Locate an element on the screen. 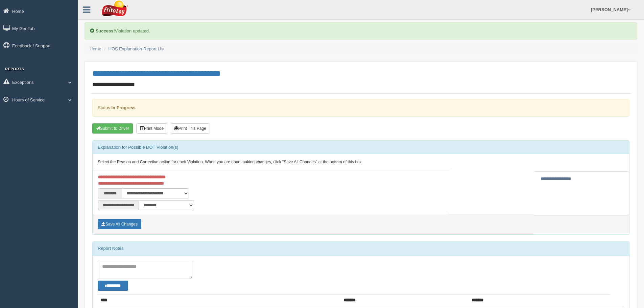 The image size is (644, 308). strong: In Progress is located at coordinates (123, 107).